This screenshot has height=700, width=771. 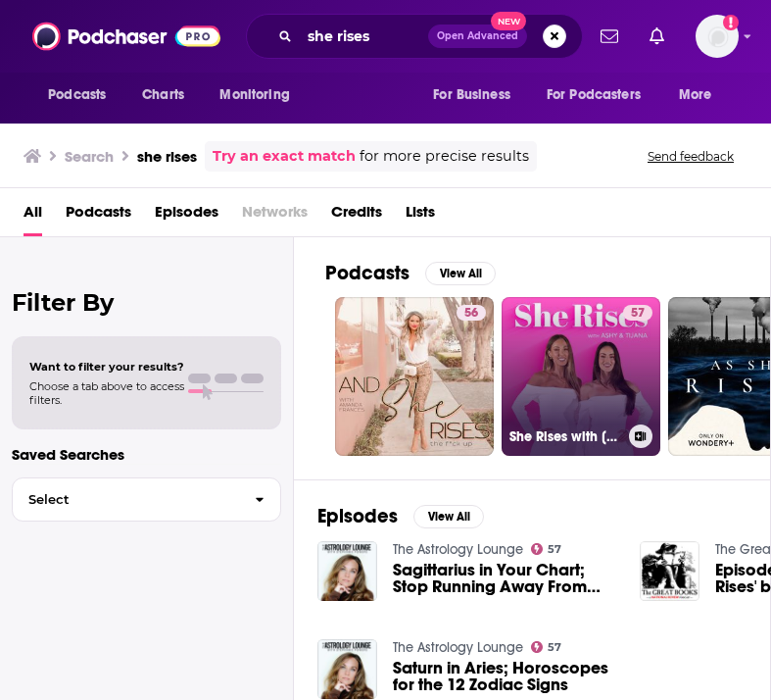 What do you see at coordinates (356, 216) in the screenshot?
I see `span: Credits` at bounding box center [356, 216].